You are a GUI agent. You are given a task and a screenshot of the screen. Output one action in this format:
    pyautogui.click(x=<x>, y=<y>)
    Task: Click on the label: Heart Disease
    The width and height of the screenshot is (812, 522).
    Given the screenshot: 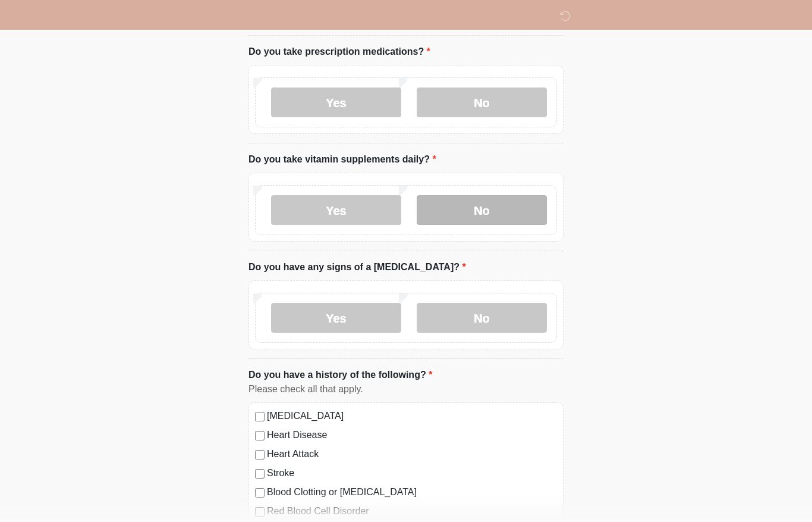 What is the action you would take?
    pyautogui.click(x=412, y=435)
    